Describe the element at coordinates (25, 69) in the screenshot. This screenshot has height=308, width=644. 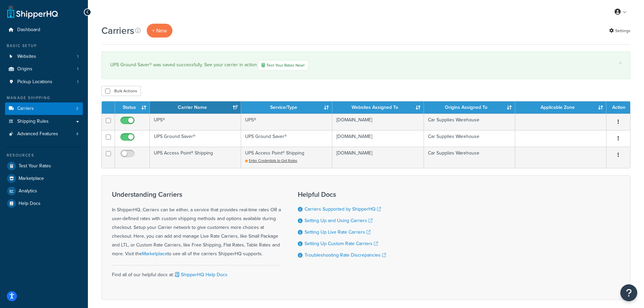
I see `span: Origins` at that location.